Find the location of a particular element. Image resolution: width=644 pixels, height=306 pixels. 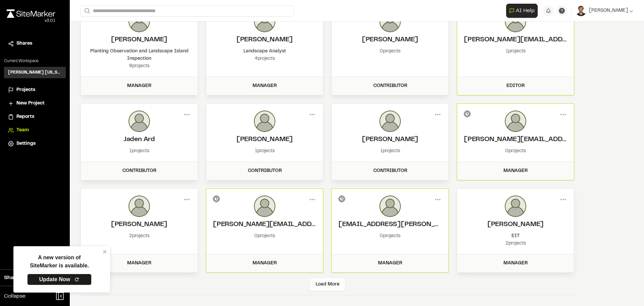

button: Open AI Assistant is located at coordinates (522, 11).